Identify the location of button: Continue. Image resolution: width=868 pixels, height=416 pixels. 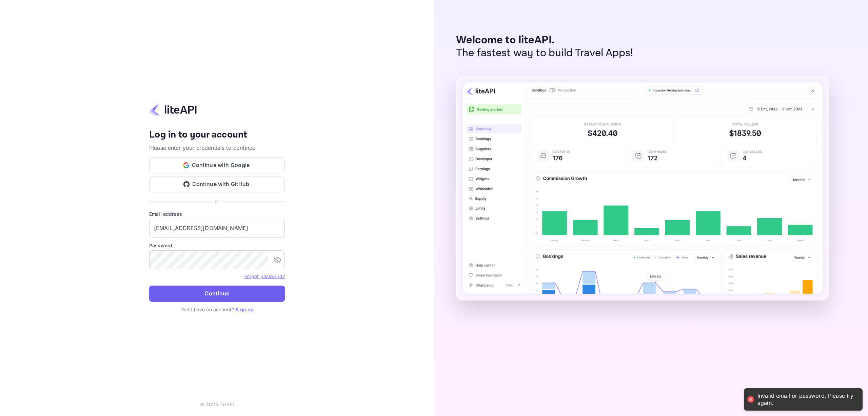
(217, 294).